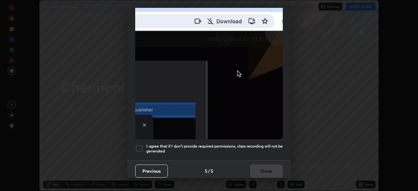 The width and height of the screenshot is (418, 191). I want to click on h5: I agree that if I don't provide required permissions, class recording will not be generated, so click(214, 148).